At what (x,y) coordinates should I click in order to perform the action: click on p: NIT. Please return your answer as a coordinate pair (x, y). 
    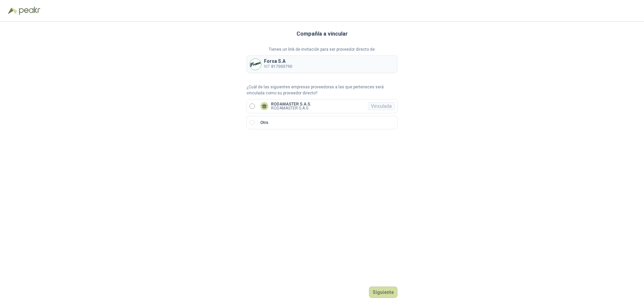
    Looking at the image, I should click on (278, 67).